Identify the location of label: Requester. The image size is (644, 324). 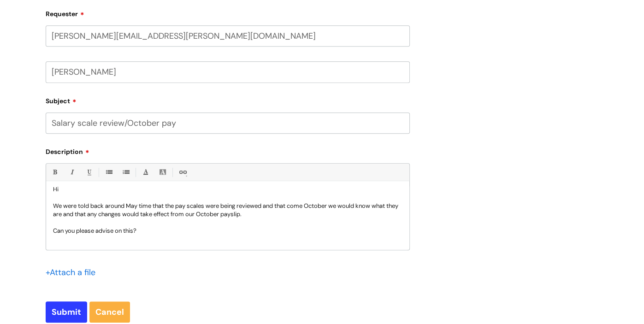
(228, 13).